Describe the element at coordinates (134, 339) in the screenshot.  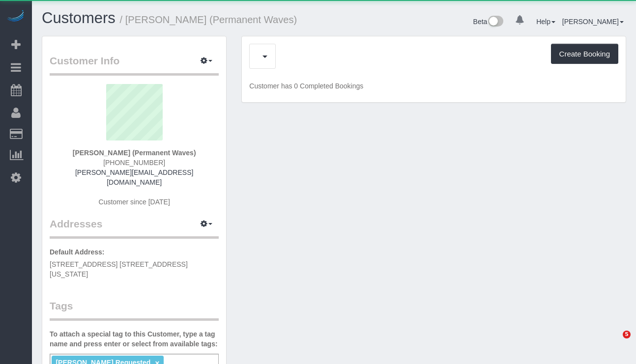
I see `label: To attach a special tag to this Customer, type a tag name and press enter or select from availabl...` at that location.